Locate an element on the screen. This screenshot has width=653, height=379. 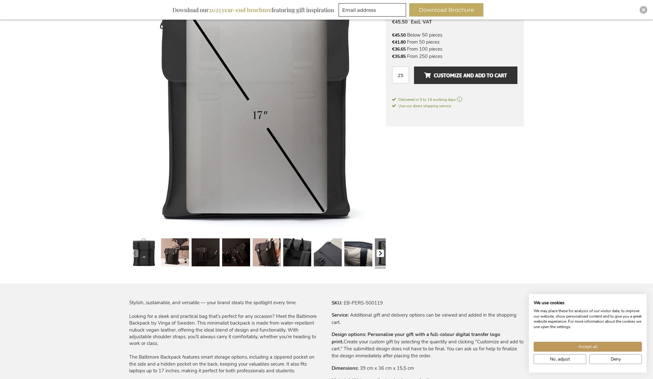
span: Excl. VAT is located at coordinates (421, 22).